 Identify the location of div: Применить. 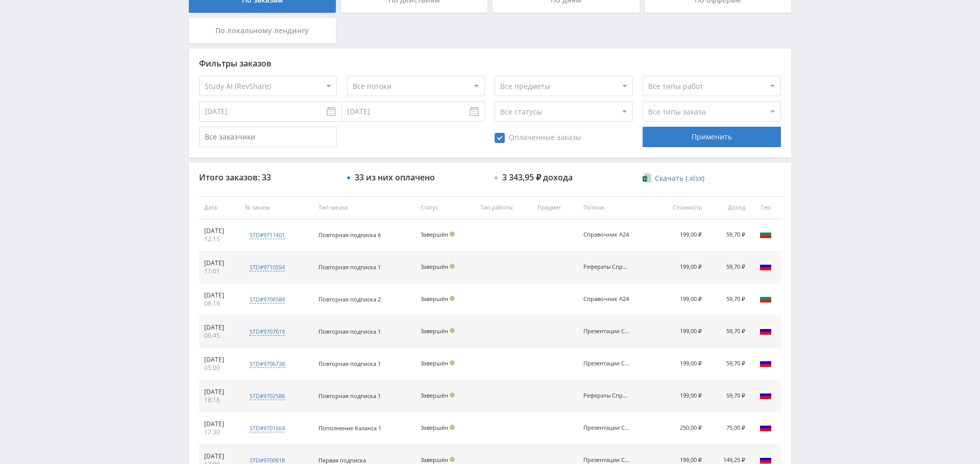
(711, 137).